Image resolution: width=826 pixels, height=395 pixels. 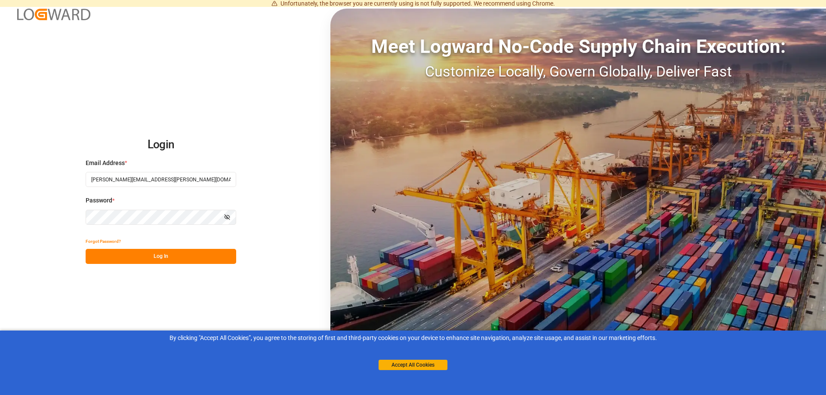 I want to click on button: Log In, so click(x=161, y=256).